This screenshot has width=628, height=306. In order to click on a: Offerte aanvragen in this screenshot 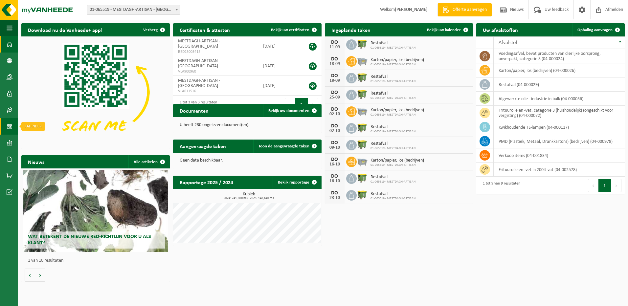, I will do `click(465, 10)`.